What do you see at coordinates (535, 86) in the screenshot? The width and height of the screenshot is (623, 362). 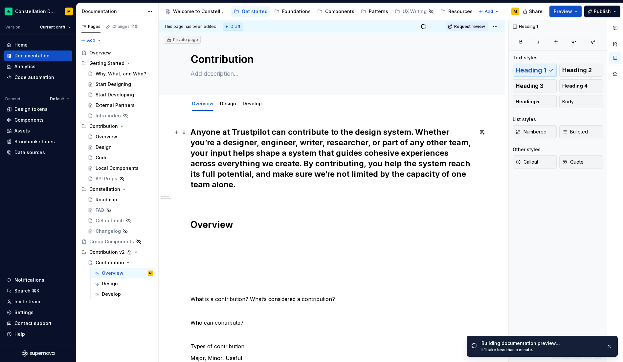 I see `button: Heading 3` at bounding box center [535, 86].